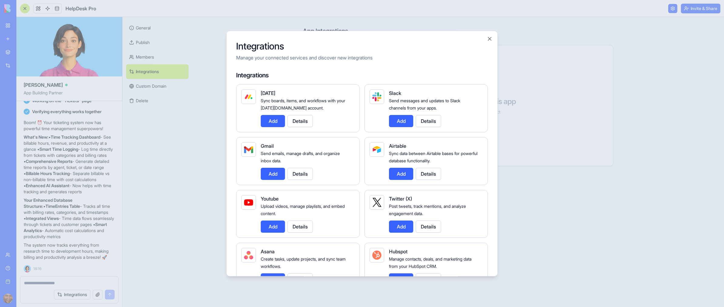 Image resolution: width=724 pixels, height=307 pixels. What do you see at coordinates (300, 157) in the screenshot?
I see `span: Send emails, manage drafts, and organize inbox data.` at bounding box center [300, 157].